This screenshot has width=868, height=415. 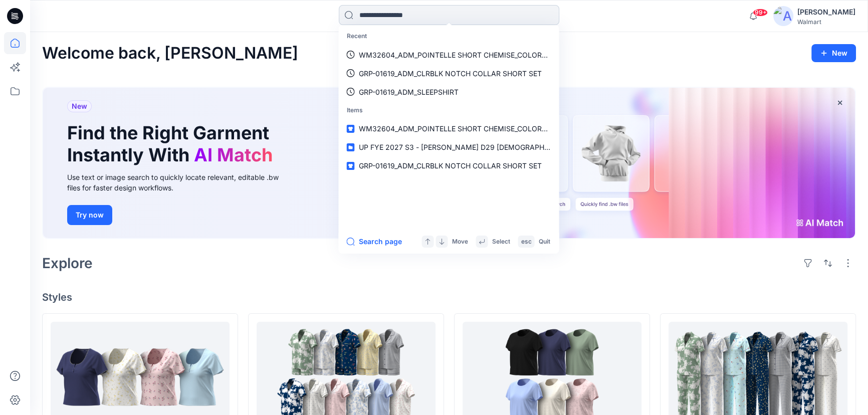 I want to click on button: New, so click(x=833, y=53).